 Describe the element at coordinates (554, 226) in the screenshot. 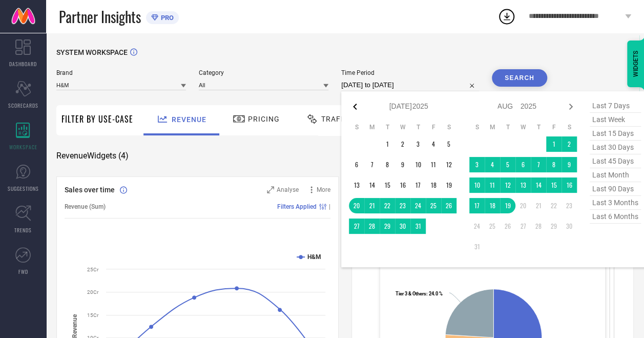

I see `td: Fri Aug 29 2025` at that location.